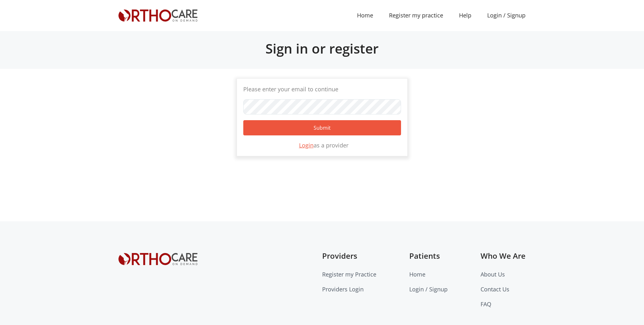  Describe the element at coordinates (349, 274) in the screenshot. I see `a: Register my Practice` at that location.